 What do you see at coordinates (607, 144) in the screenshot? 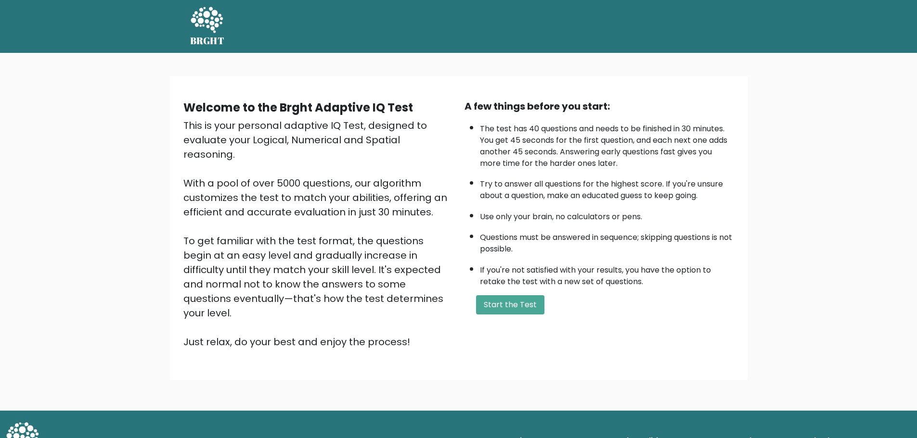
I see `li: The test has 40 questions and needs to be finished in 30 minutes. You get 45 seconds for the firs...` at bounding box center [607, 144].